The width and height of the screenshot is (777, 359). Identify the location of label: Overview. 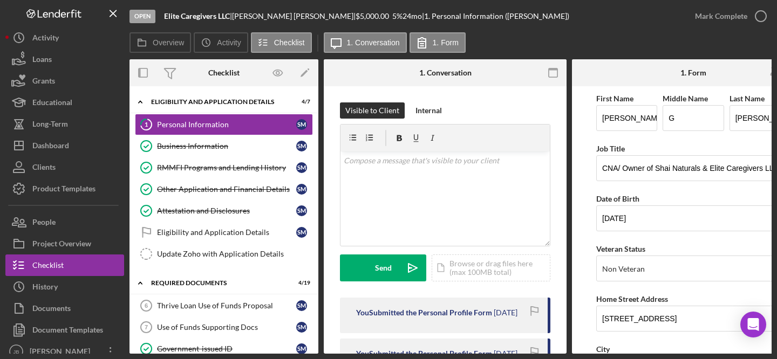
(168, 43).